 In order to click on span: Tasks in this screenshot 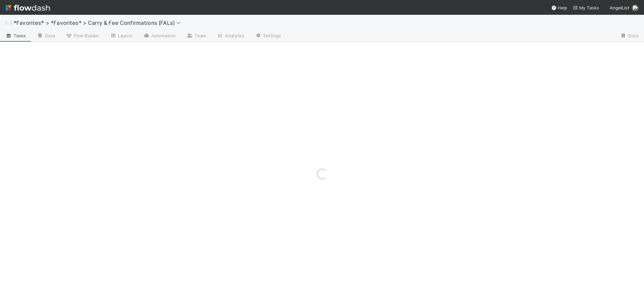, I will do `click(16, 36)`.